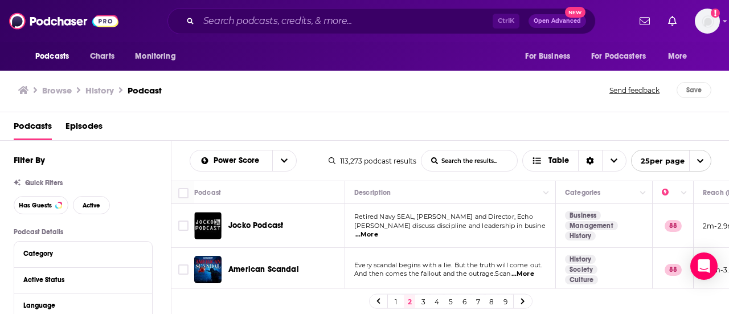  Describe the element at coordinates (670, 193) in the screenshot. I see `div: Power Score` at that location.